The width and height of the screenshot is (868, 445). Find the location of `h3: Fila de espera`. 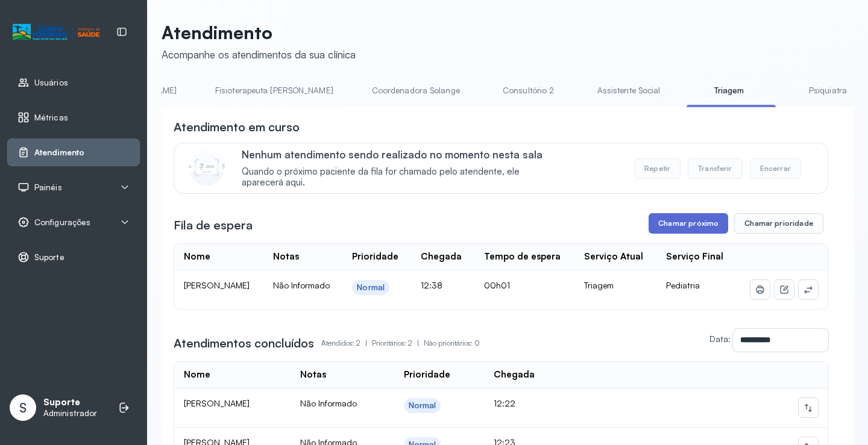

h3: Fila de espera is located at coordinates (212, 226).